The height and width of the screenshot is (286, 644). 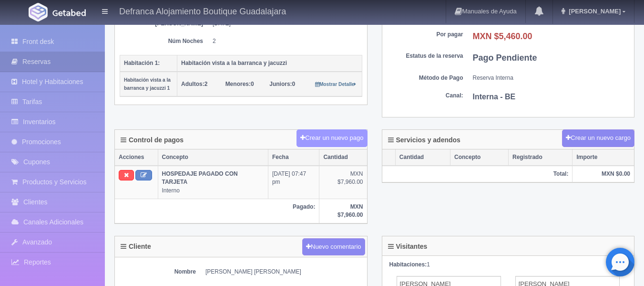 What do you see at coordinates (336, 84) in the screenshot?
I see `a: Mostrar Detalle` at bounding box center [336, 84].